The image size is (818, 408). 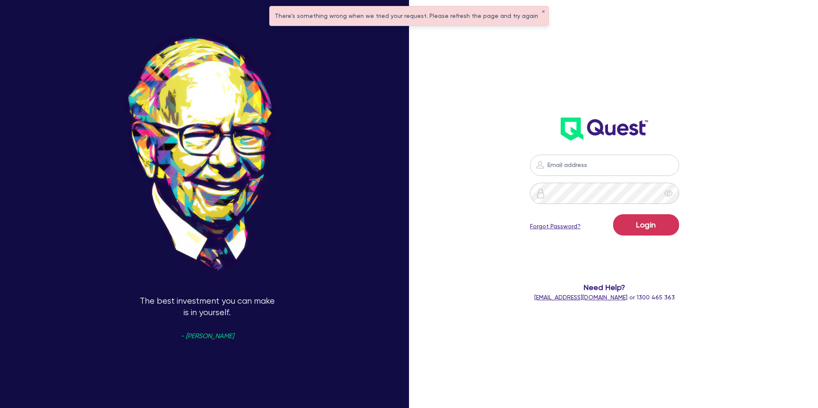 What do you see at coordinates (646, 225) in the screenshot?
I see `button: Login` at bounding box center [646, 225].